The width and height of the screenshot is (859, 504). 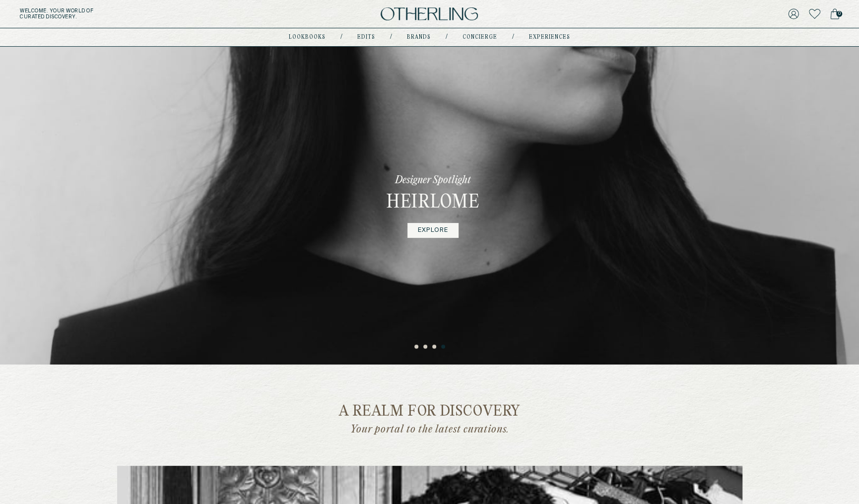 What do you see at coordinates (444, 347) in the screenshot?
I see `button: 4` at bounding box center [444, 347].